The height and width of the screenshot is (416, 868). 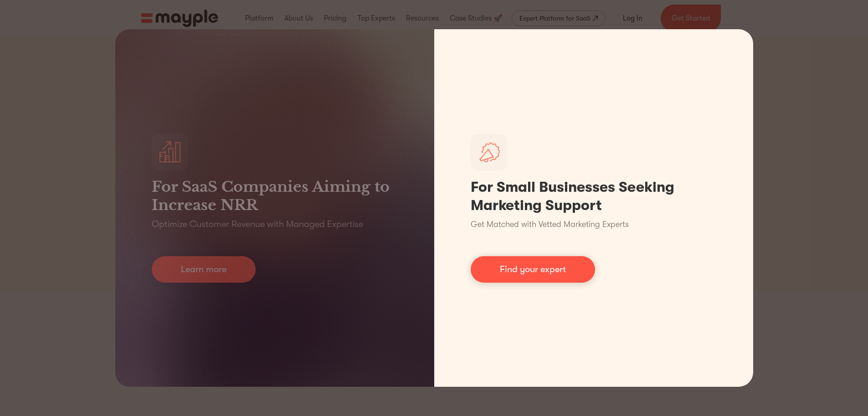 What do you see at coordinates (203, 269) in the screenshot?
I see `a: Learn more` at bounding box center [203, 269].